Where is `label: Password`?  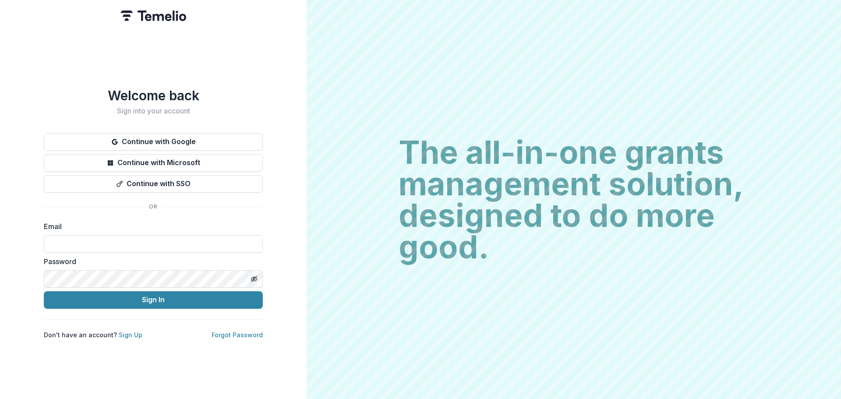 label: Password is located at coordinates (151, 262).